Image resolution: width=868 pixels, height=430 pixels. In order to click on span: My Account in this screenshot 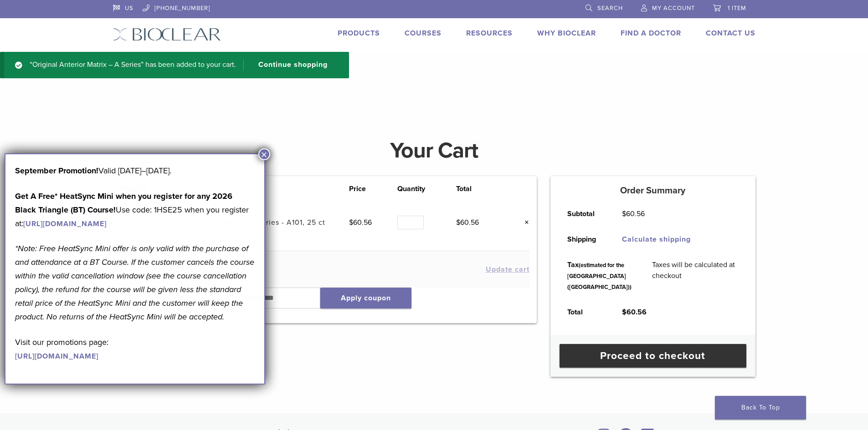, I will do `click(674, 8)`.